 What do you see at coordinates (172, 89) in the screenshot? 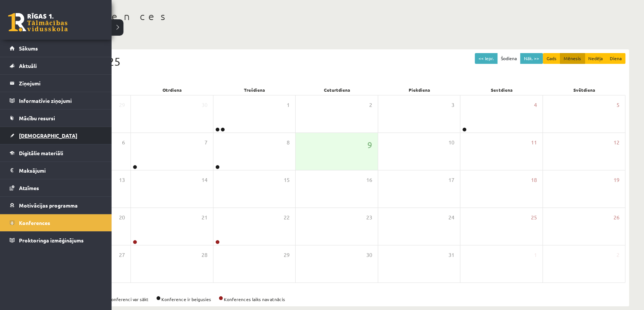
I see `div: Otrdiena` at bounding box center [172, 89].